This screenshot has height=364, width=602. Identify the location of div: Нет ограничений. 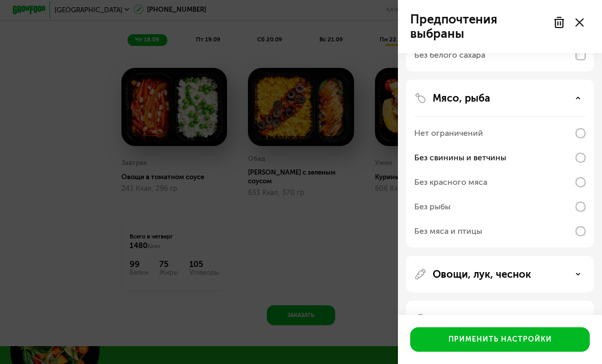
(448, 133).